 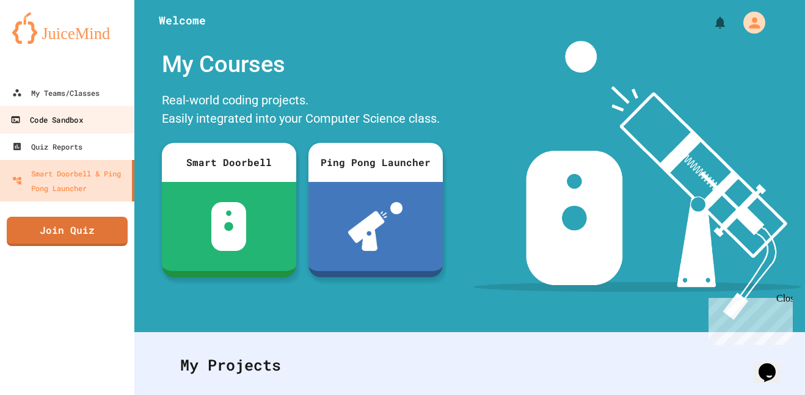 What do you see at coordinates (376, 162) in the screenshot?
I see `div: Ping Pong Launcher` at bounding box center [376, 162].